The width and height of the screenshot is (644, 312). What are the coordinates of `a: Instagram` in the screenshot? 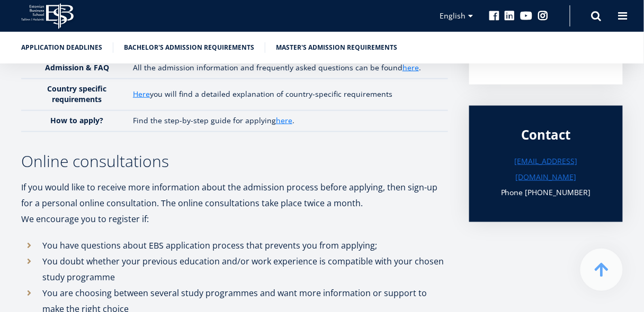 It's located at (544, 16).